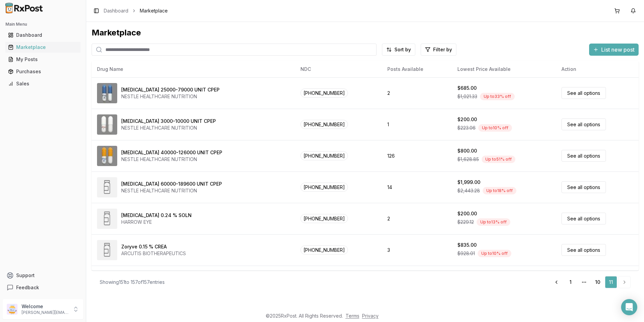  Describe the element at coordinates (417, 69) in the screenshot. I see `th: Posts Available` at that location.